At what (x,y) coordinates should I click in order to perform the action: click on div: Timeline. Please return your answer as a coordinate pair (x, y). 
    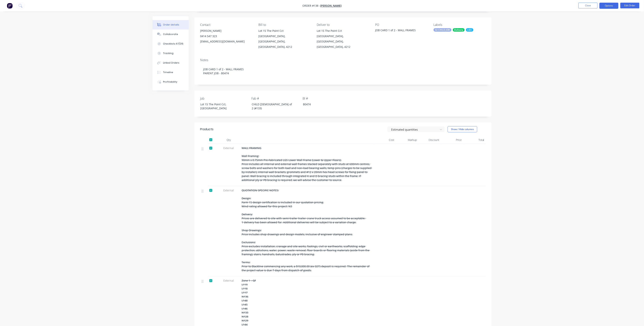
    Looking at the image, I should click on (168, 72).